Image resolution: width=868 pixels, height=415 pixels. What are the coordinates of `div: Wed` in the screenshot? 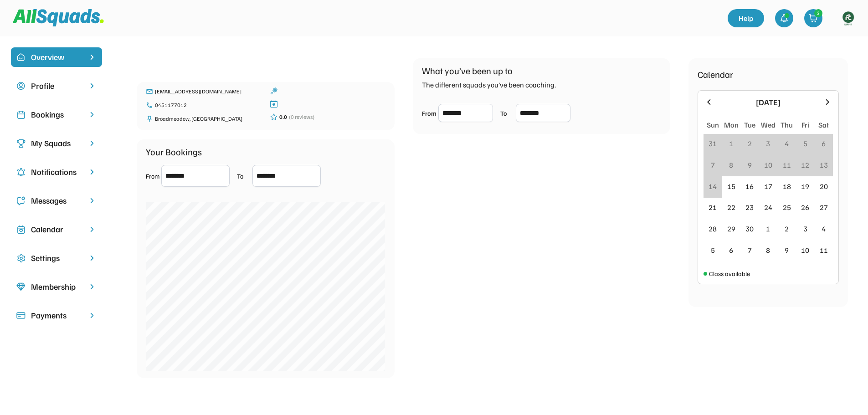 It's located at (768, 125).